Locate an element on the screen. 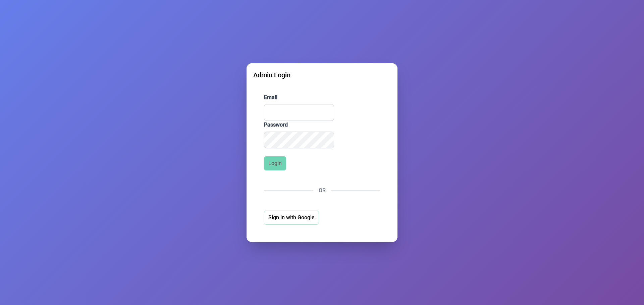 Image resolution: width=644 pixels, height=305 pixels. button: Sign in with Google is located at coordinates (292, 218).